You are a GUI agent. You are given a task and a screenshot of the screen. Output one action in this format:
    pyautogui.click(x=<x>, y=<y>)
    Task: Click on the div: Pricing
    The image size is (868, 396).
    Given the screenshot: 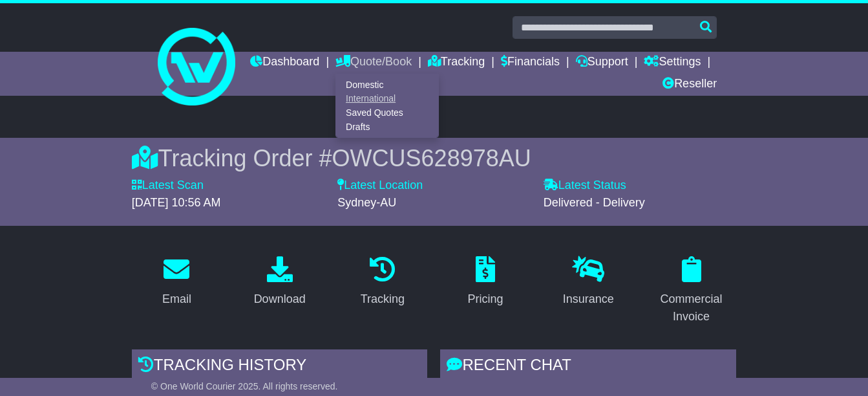 What is the action you would take?
    pyautogui.click(x=486, y=299)
    